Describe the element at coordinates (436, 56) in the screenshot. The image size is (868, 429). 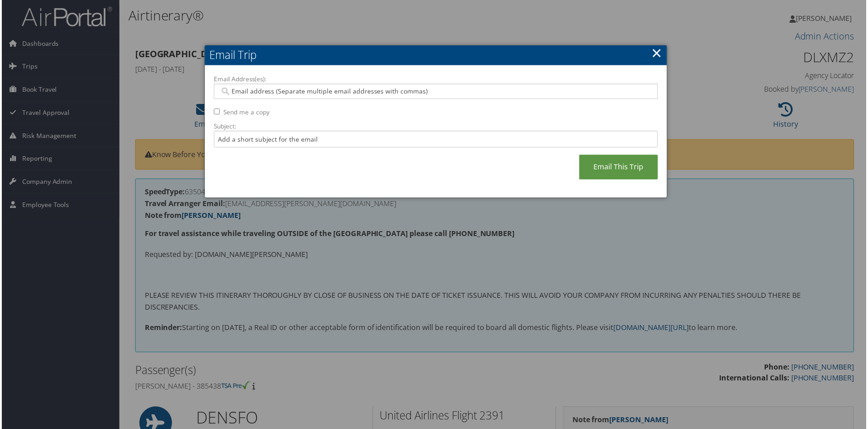
I see `h2: Email Trip` at that location.